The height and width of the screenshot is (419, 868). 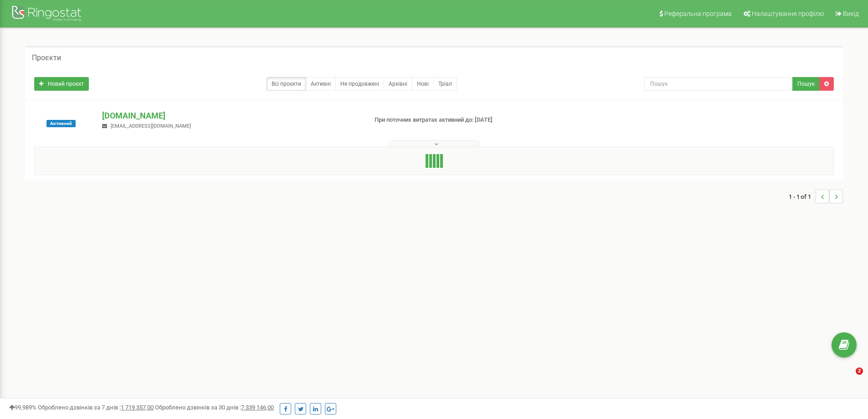 I want to click on a: Всі проєкти, so click(x=286, y=84).